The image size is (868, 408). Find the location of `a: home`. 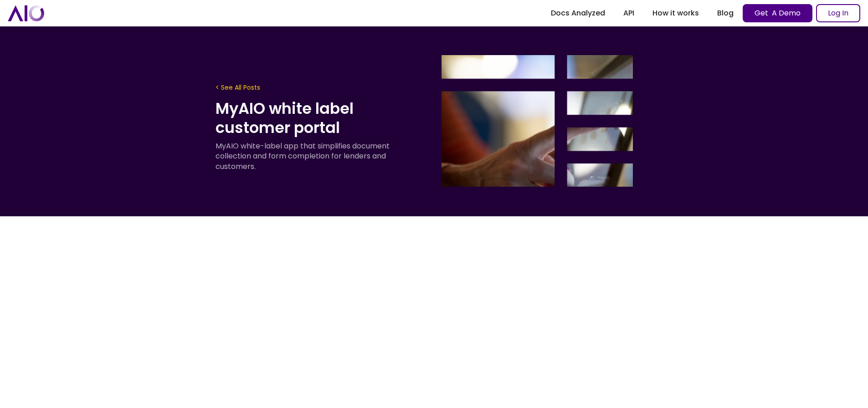

a: home is located at coordinates (26, 12).